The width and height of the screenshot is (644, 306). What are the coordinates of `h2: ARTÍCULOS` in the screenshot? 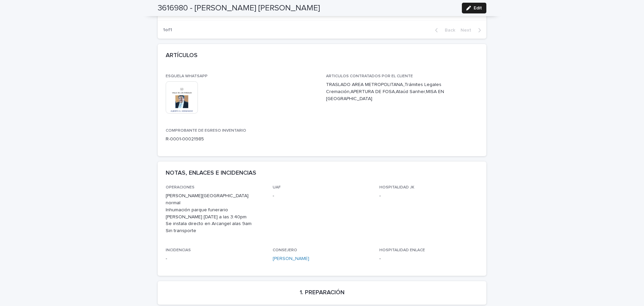 It's located at (182, 56).